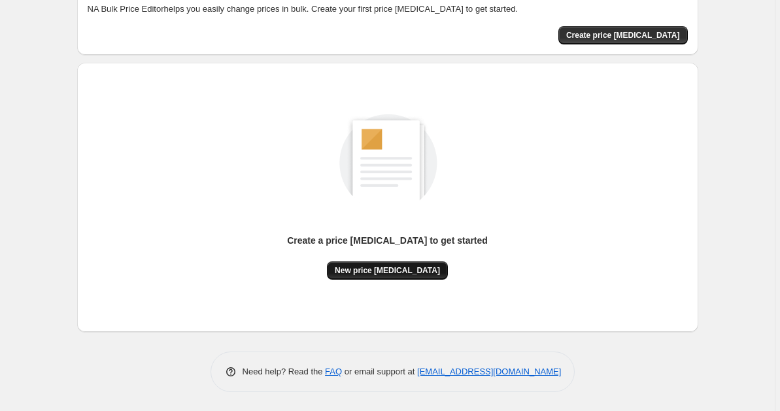 This screenshot has width=780, height=411. I want to click on a: FAQ, so click(334, 372).